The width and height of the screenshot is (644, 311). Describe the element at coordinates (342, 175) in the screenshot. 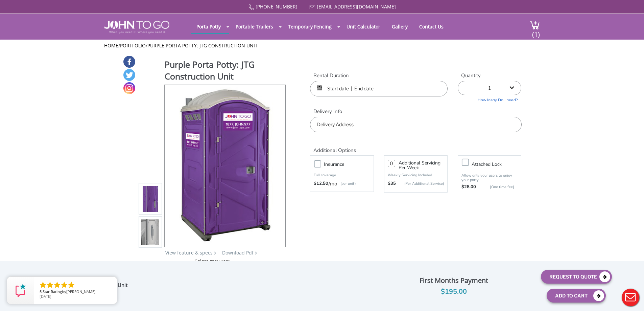

I see `p: Full coverage` at that location.